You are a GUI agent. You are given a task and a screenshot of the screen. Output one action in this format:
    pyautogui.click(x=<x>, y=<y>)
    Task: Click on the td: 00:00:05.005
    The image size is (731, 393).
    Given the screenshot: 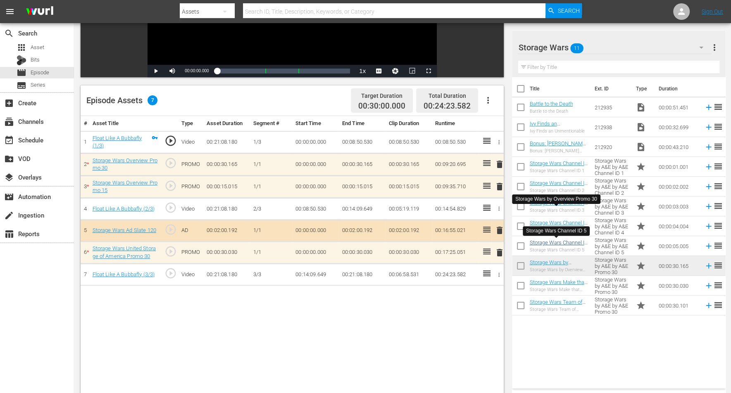 What is the action you would take?
    pyautogui.click(x=678, y=246)
    